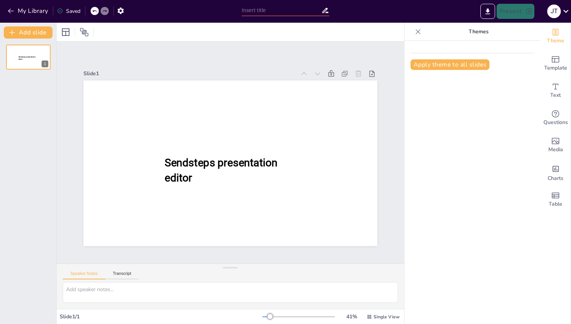 The image size is (571, 324). Describe the element at coordinates (488, 11) in the screenshot. I see `button: Export to PowerPoint` at that location.